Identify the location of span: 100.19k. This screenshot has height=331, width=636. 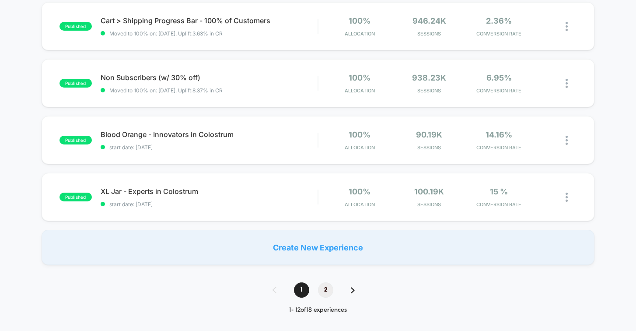
(429, 191).